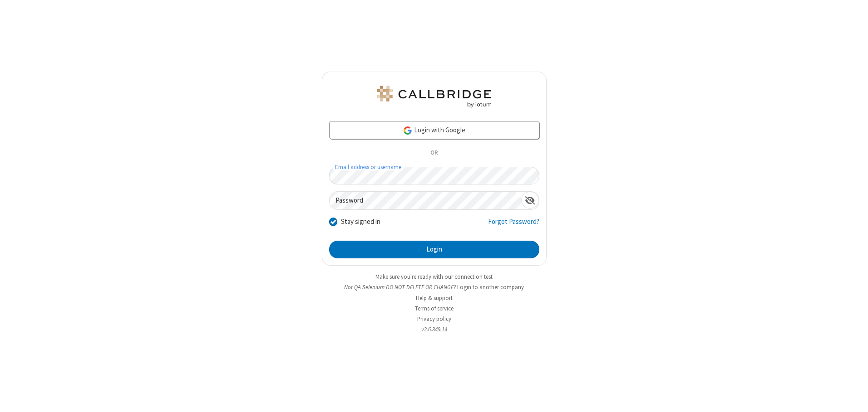 This screenshot has height=412, width=868. Describe the element at coordinates (530, 200) in the screenshot. I see `div: Show password` at that location.